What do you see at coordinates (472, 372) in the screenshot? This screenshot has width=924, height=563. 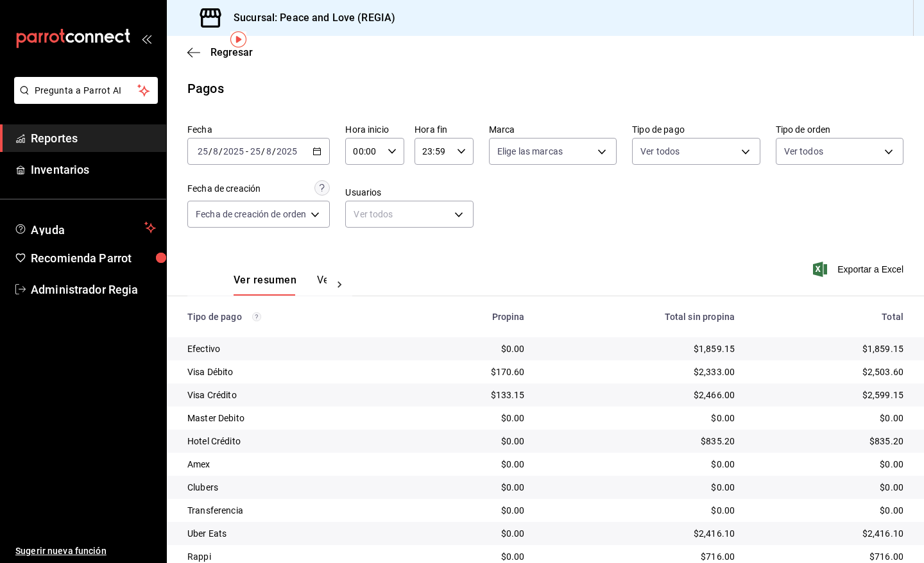 I see `div: $170.60` at bounding box center [472, 372].